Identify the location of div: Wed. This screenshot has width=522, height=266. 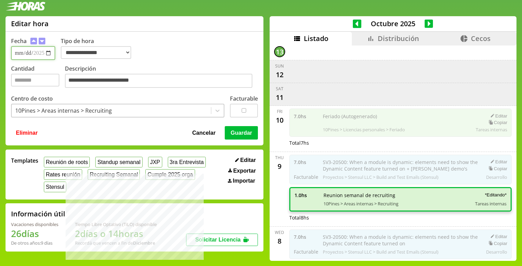
(279, 232).